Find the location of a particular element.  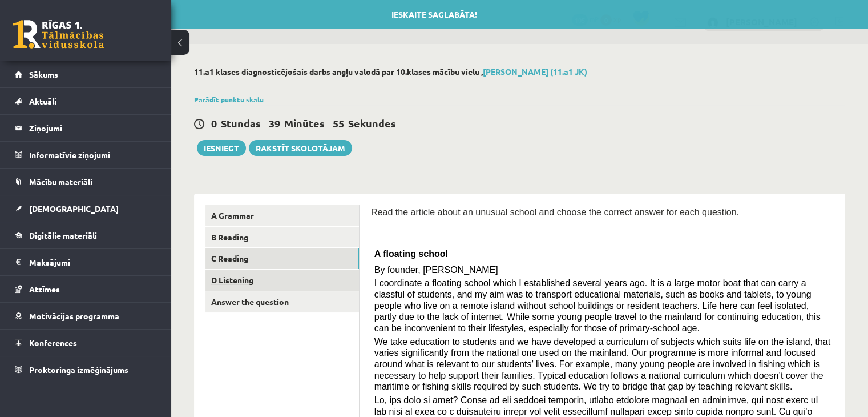

a: Digitālie materiāli is located at coordinates (85, 235).